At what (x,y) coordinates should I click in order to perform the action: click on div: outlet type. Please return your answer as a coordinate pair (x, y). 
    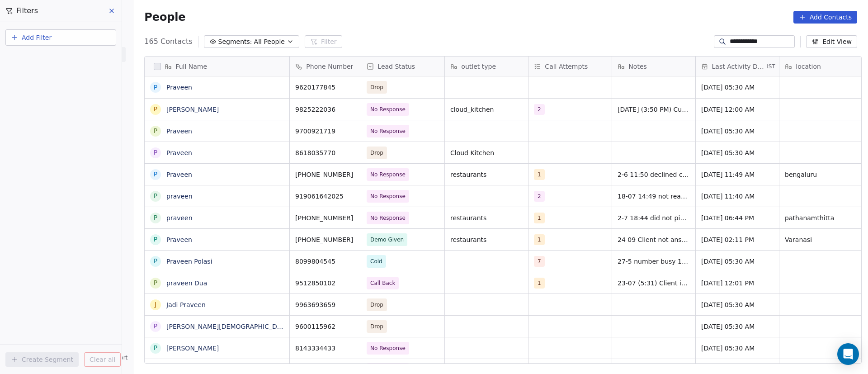
    Looking at the image, I should click on (486, 66).